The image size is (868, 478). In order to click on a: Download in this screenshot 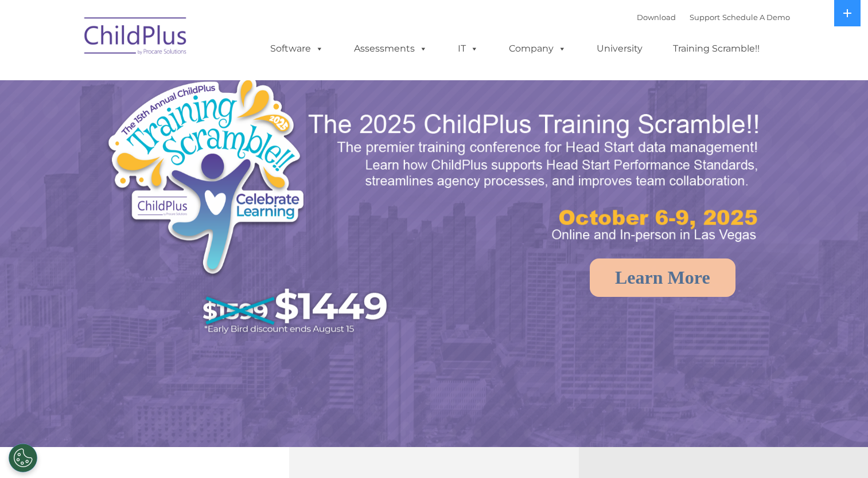, I will do `click(656, 17)`.